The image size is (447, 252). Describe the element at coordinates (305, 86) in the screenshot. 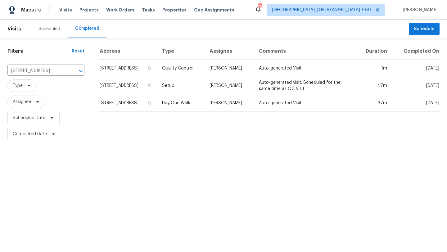

I see `td: Auto-generated visit. Scheduled for the same time as QC Visit.` at that location.